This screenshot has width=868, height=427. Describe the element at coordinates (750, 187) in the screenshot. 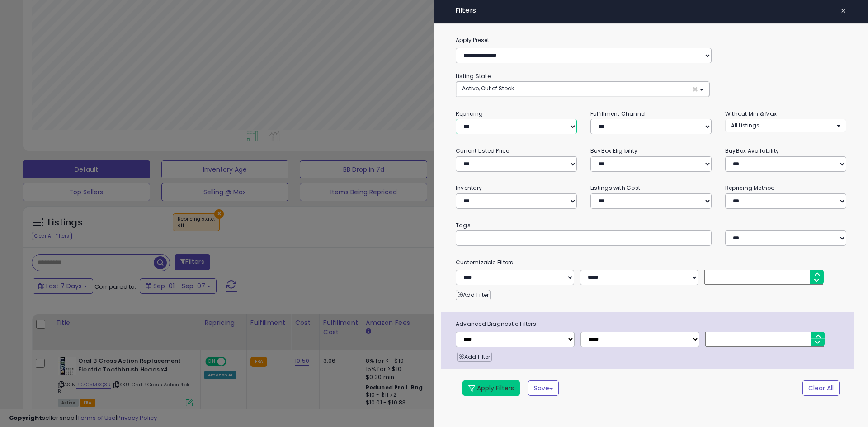

I see `small: Repricing Method` at that location.